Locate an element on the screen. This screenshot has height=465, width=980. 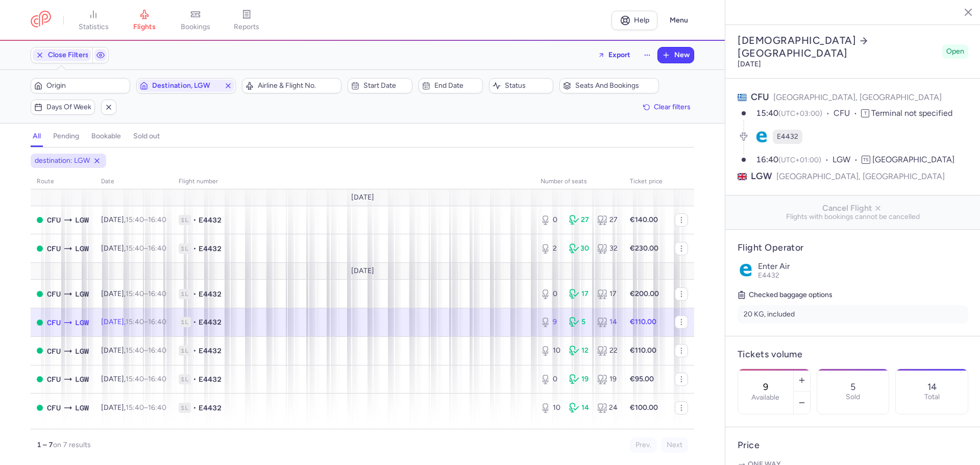
label: Available is located at coordinates (765, 398).